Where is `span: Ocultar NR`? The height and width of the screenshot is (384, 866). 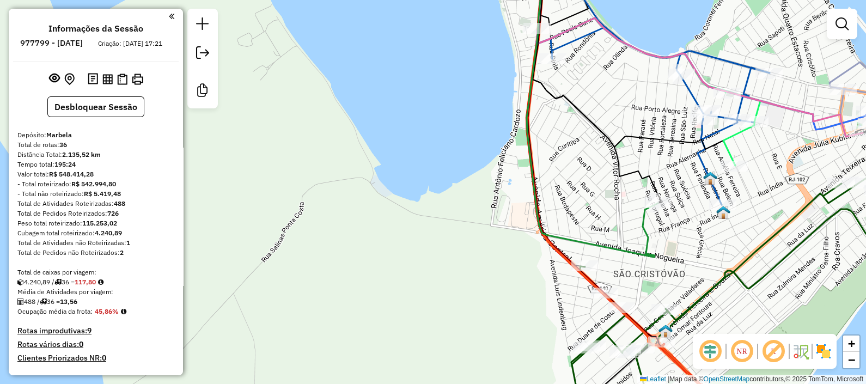 span: Ocultar NR is located at coordinates (742, 351).